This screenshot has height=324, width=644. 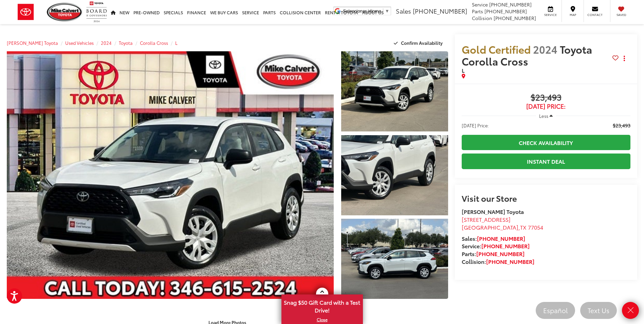 What do you see at coordinates (482, 18) in the screenshot?
I see `span: Collision` at bounding box center [482, 18].